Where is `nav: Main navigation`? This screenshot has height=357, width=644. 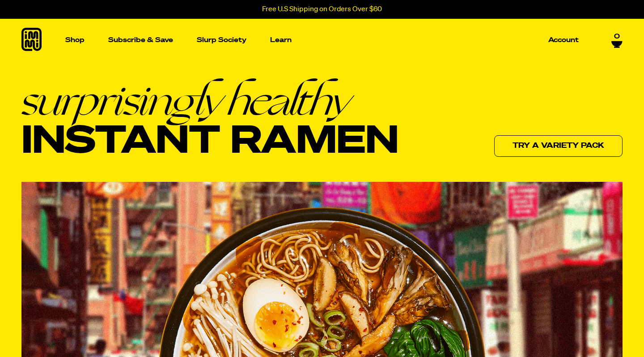 nav: Main navigation is located at coordinates (322, 40).